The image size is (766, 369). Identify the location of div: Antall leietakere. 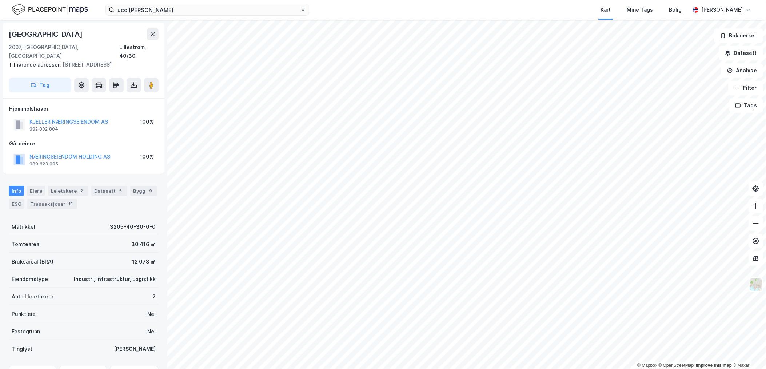
(32, 297).